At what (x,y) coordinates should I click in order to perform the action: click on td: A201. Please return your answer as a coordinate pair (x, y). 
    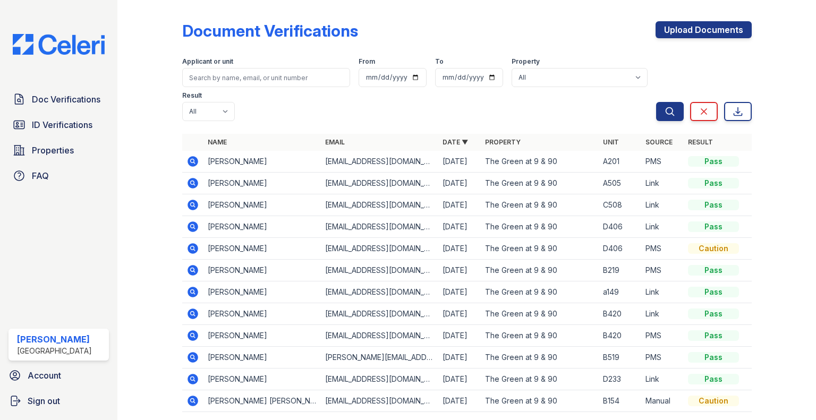
    Looking at the image, I should click on (620, 161).